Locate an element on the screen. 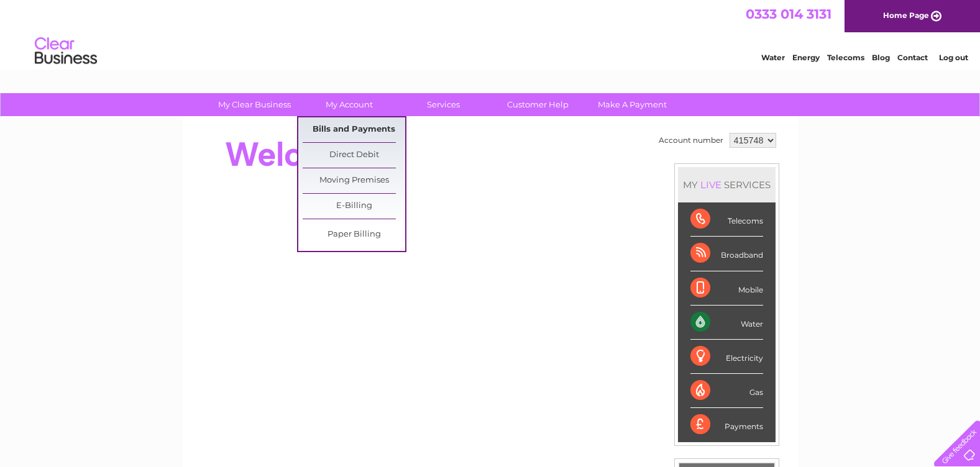  a: Services is located at coordinates (443, 104).